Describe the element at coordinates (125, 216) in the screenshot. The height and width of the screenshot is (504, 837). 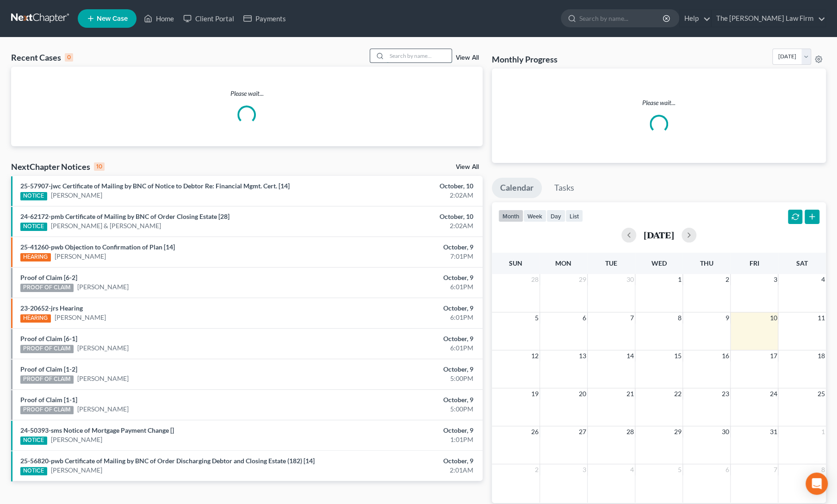
I see `a: 24-62172-pmb Certificate of Mailing by BNC of Order Closing Estate [28]` at that location.